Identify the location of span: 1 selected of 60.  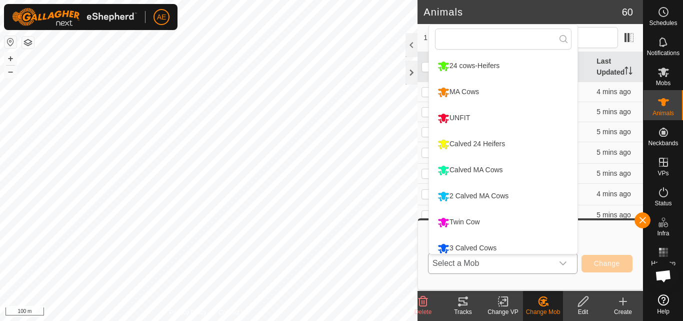
(460, 38).